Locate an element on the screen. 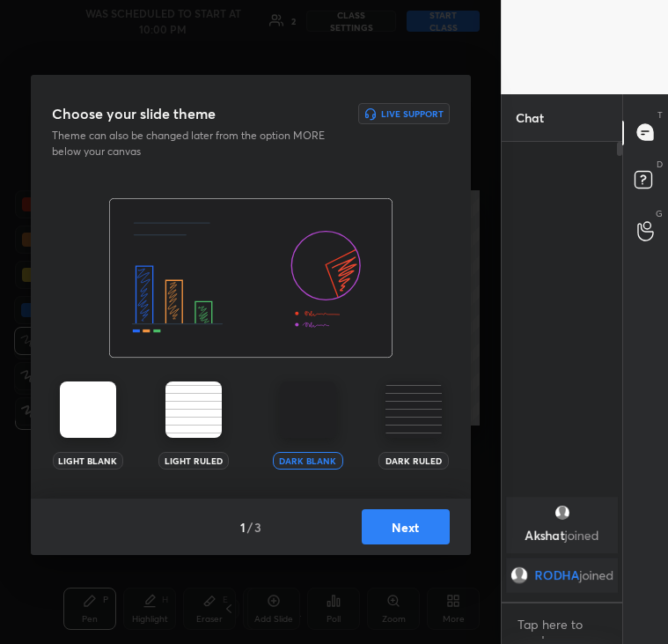 This screenshot has width=668, height=644. h4: 3 is located at coordinates (258, 527).